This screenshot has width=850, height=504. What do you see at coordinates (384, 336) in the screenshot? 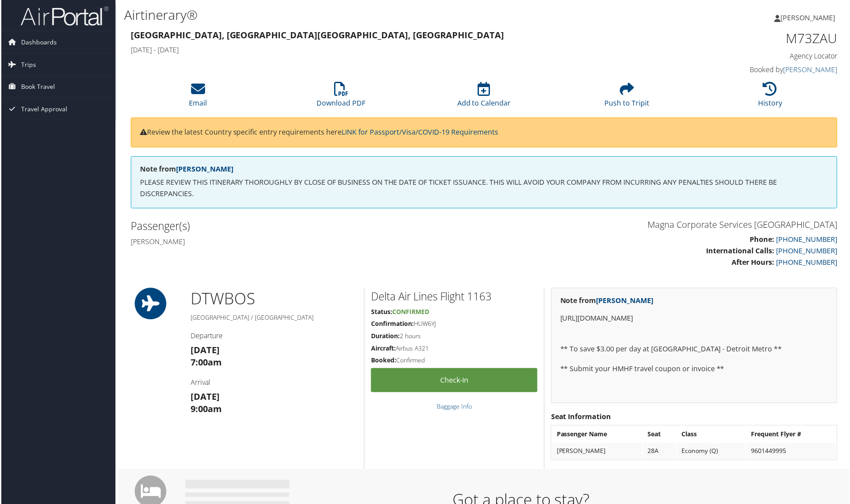
I see `strong: Duration:` at bounding box center [384, 336].